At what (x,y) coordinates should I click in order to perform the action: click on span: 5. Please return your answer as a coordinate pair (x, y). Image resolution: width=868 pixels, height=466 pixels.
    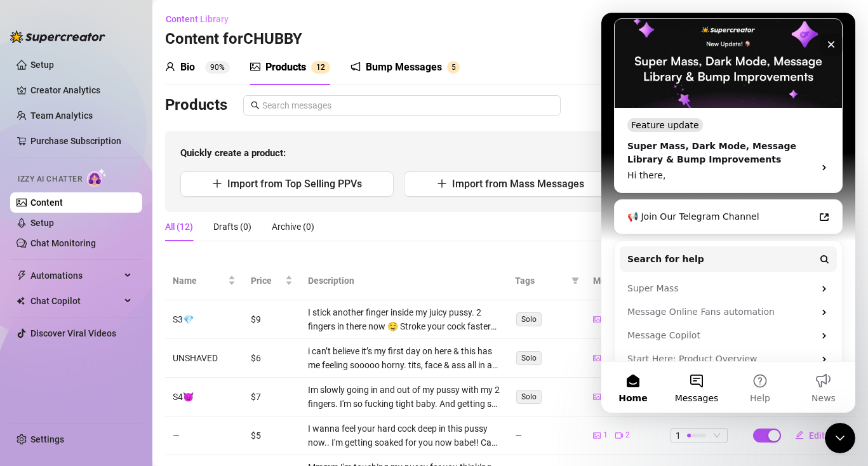
    Looking at the image, I should click on (453, 68).